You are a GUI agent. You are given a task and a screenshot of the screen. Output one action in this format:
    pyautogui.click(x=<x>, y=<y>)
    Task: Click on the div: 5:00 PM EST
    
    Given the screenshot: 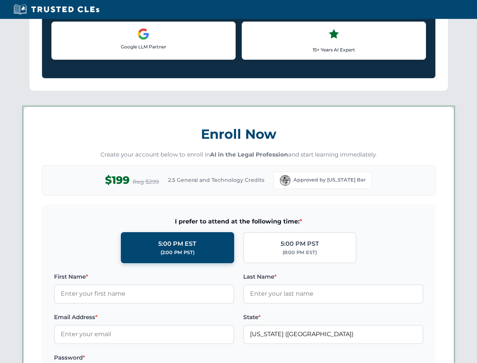 What is the action you would take?
    pyautogui.click(x=177, y=244)
    